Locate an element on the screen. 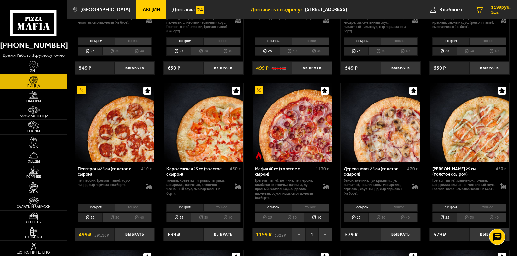  span: Акции is located at coordinates (151, 10).